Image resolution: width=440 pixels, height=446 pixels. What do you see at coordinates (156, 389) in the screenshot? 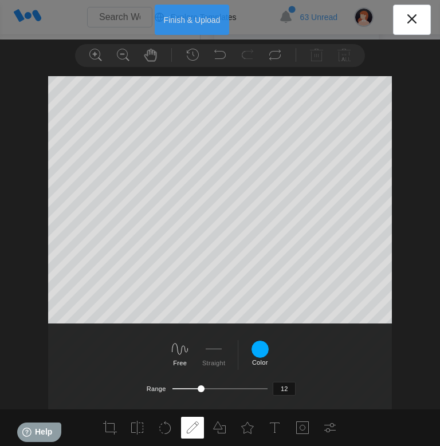
I see `label: Range` at bounding box center [156, 389].